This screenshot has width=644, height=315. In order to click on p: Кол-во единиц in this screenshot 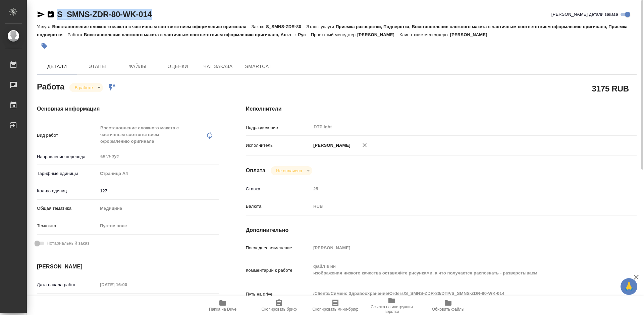, I will do `click(67, 191)`.